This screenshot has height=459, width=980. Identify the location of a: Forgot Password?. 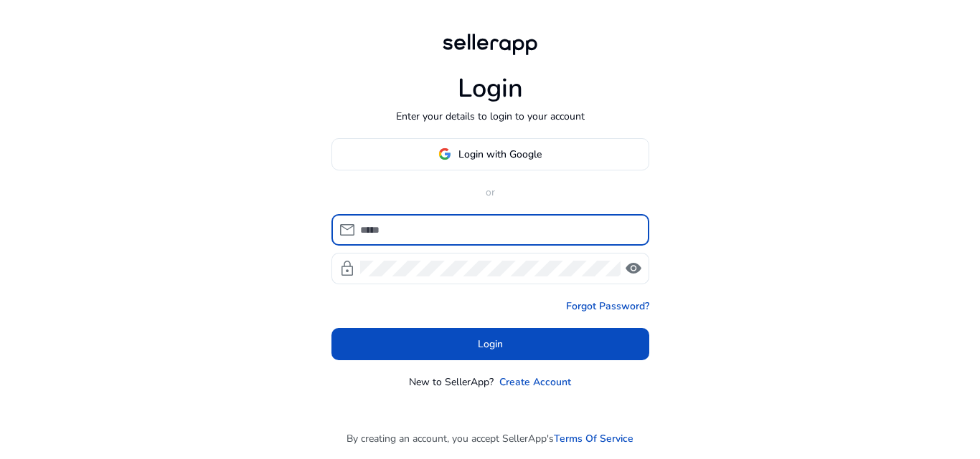
(608, 306).